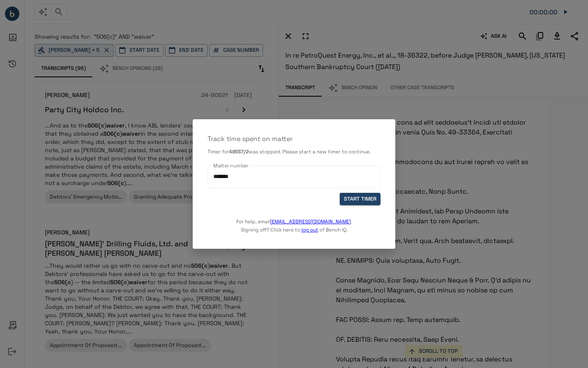 The height and width of the screenshot is (368, 588). What do you see at coordinates (360, 199) in the screenshot?
I see `button: START TIMER` at bounding box center [360, 199].